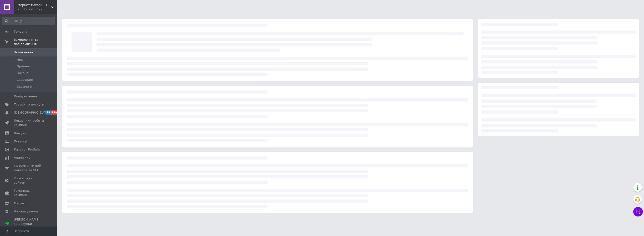 The width and height of the screenshot is (644, 236). I want to click on span: Виконані, so click(24, 73).